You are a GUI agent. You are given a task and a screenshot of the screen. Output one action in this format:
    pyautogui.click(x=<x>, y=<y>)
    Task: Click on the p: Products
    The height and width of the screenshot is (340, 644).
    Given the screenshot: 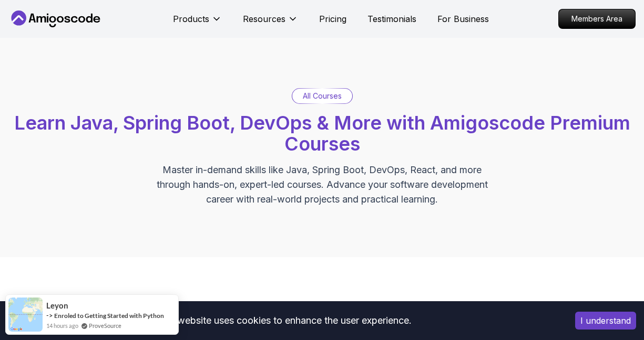 What is the action you would take?
    pyautogui.click(x=191, y=19)
    